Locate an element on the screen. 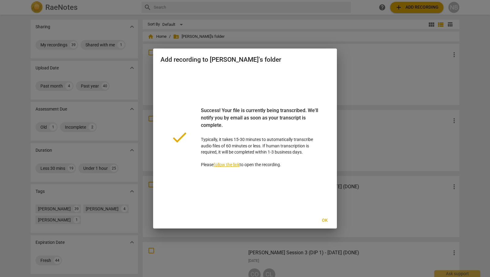 The width and height of the screenshot is (490, 277). div: Success! Your file is currently being transcribed. We'll notify you by email as soon as your tran... is located at coordinates (261, 121).